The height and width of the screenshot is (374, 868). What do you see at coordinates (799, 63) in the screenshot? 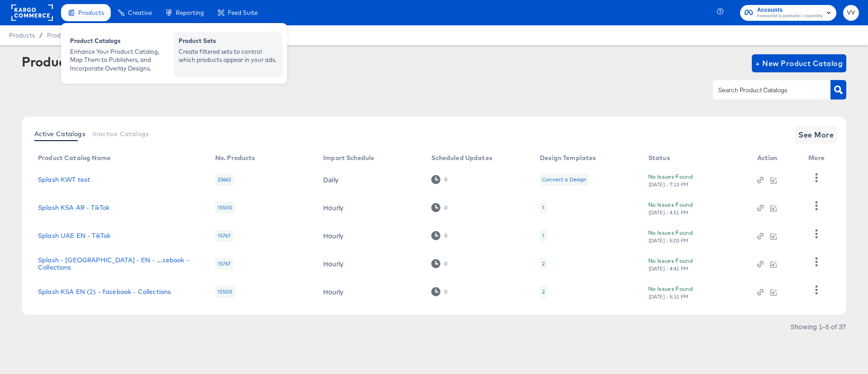
I see `span: + New Product Catalog` at bounding box center [799, 63].